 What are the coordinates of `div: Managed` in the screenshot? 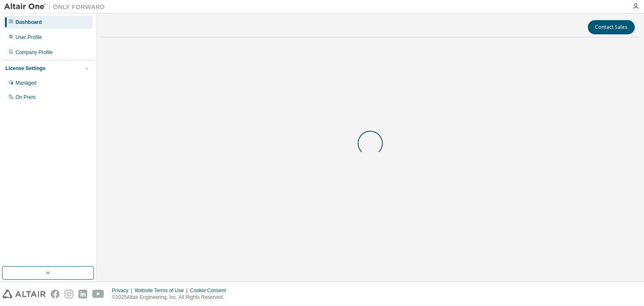 It's located at (26, 83).